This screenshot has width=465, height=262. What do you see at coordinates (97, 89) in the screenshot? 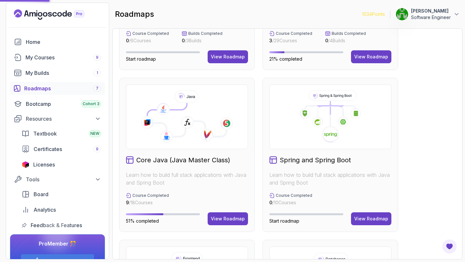
I see `span: 7` at bounding box center [97, 89].